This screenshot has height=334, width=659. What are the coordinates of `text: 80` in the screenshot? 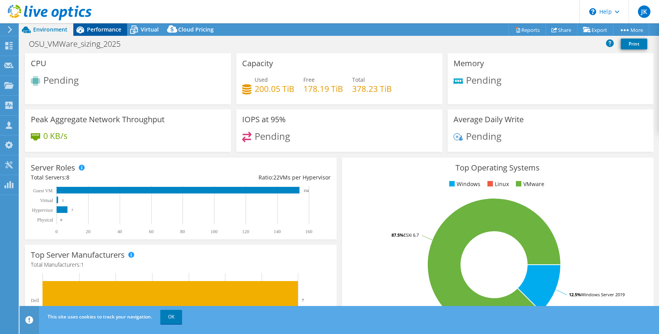 It's located at (182, 232).